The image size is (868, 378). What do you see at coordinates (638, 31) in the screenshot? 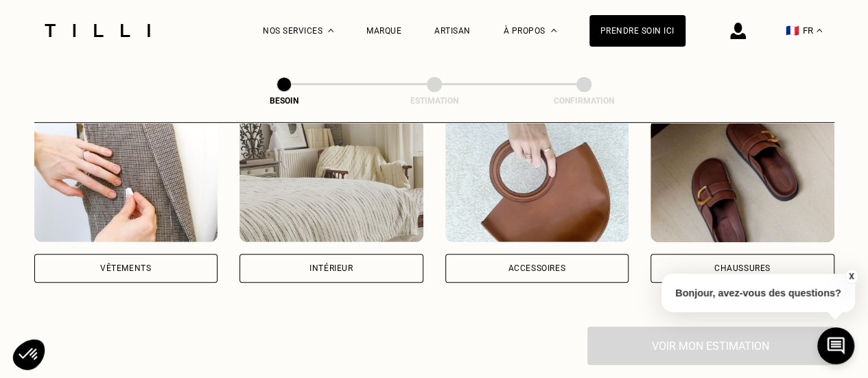
I see `a: Prendre soin ici` at bounding box center [638, 31].